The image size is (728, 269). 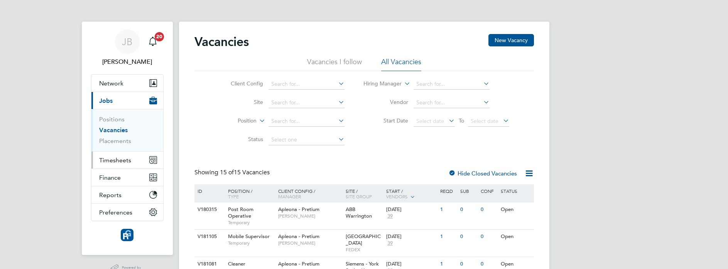 I want to click on span: JB, so click(x=127, y=42).